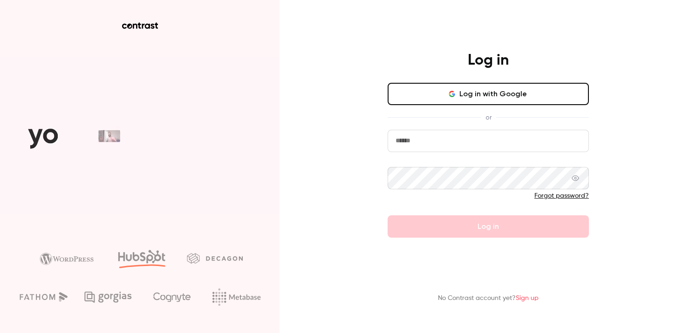  I want to click on a: Forgot password?, so click(561, 196).